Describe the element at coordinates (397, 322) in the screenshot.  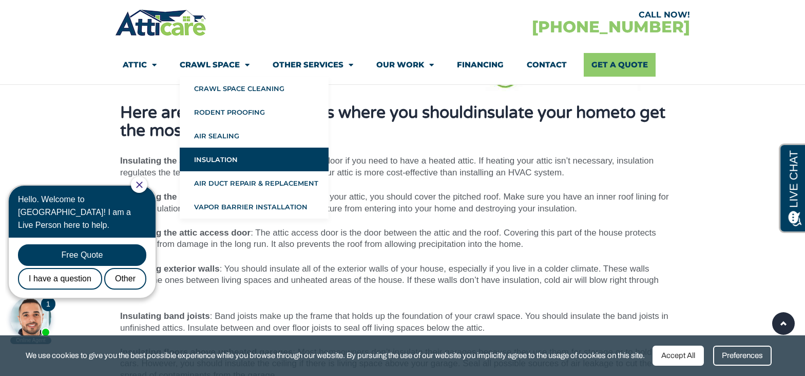
I see `p: : Band joists make up the frame that holds up the foundation of your crawl space. You should insu...` at that location.